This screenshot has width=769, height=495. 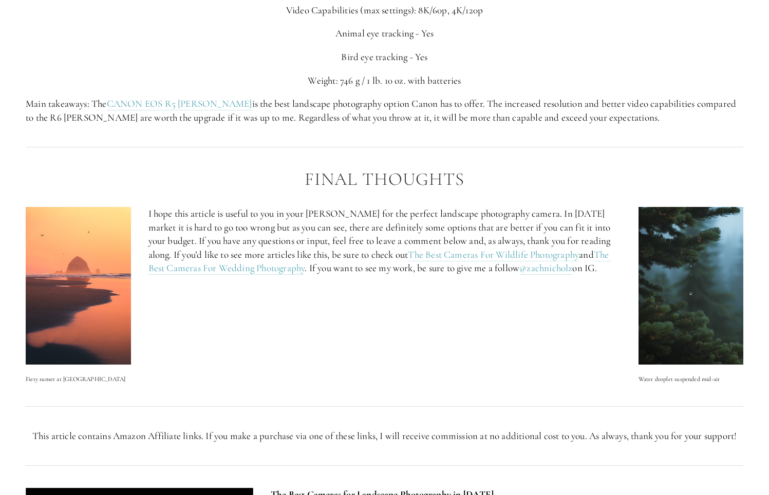 I want to click on a: The Best Cameras For Wildlife Photography, so click(x=493, y=255).